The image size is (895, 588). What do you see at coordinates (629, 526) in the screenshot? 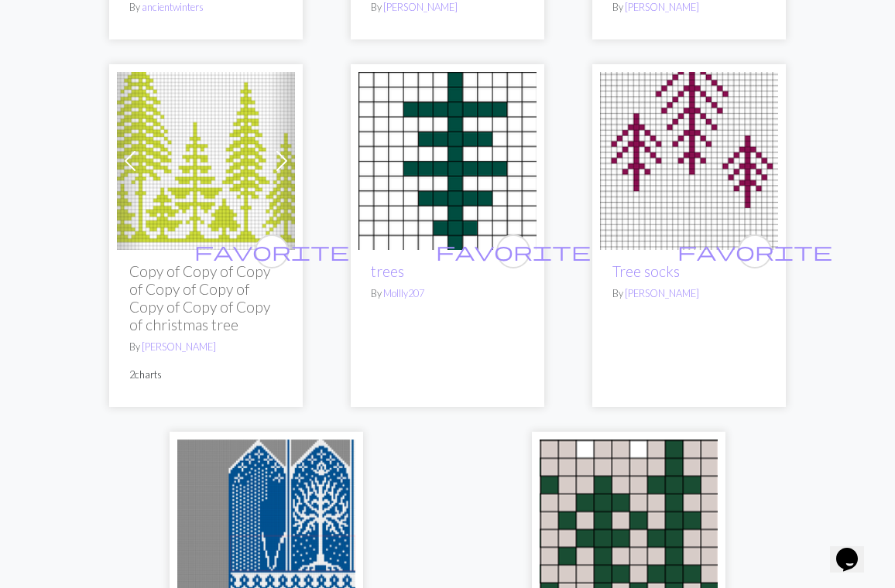
I see `a: Trees for Poncho` at bounding box center [629, 526].